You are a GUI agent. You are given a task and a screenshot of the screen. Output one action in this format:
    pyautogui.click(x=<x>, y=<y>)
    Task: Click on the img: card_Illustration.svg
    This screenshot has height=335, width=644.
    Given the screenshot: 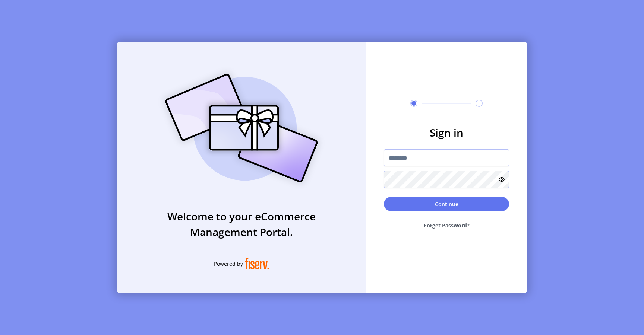 What is the action you would take?
    pyautogui.click(x=242, y=128)
    